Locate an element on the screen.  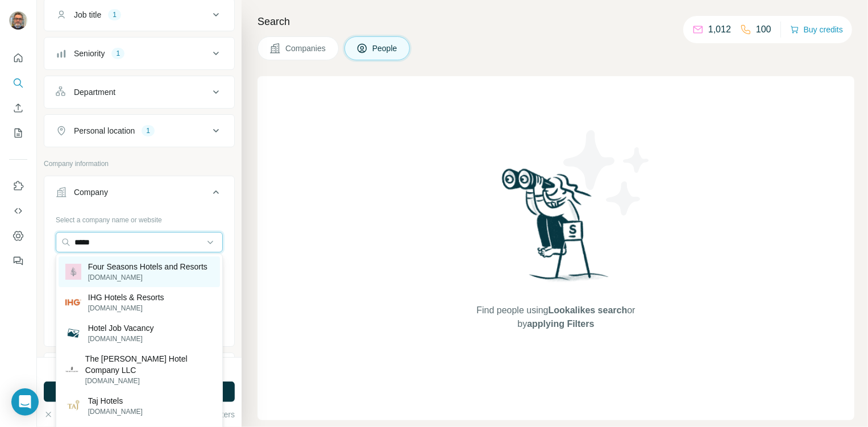
span: Find people using or by is located at coordinates (556, 318).